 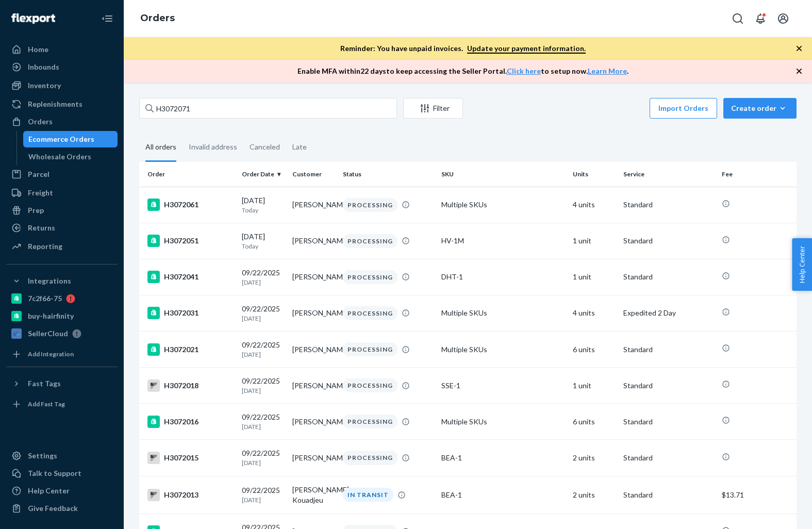 I want to click on td: 6 units, so click(x=594, y=350).